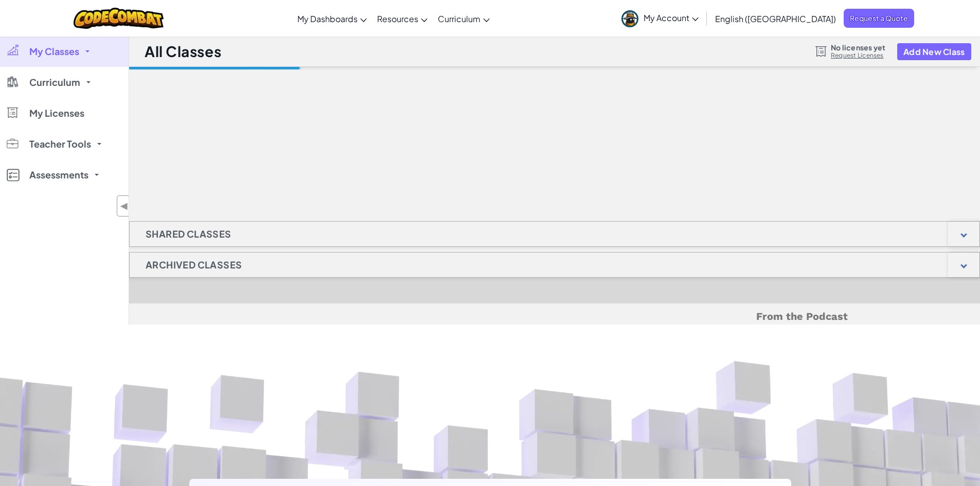  Describe the element at coordinates (934, 51) in the screenshot. I see `button: Add New Class` at that location.